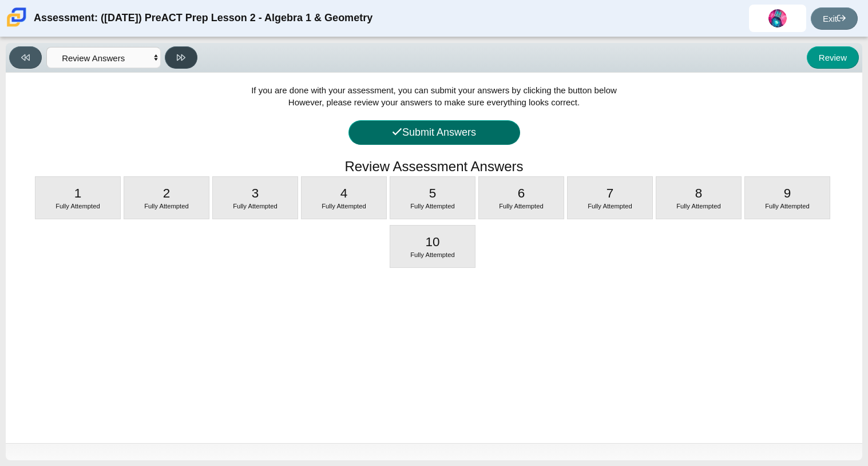  I want to click on span: 4, so click(344, 193).